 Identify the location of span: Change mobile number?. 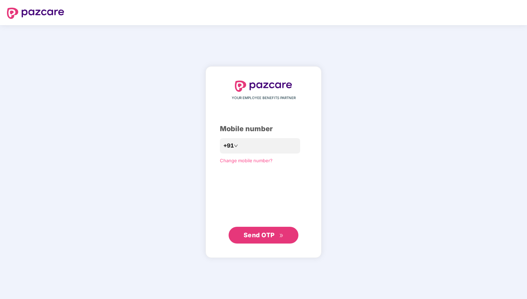
(246, 160).